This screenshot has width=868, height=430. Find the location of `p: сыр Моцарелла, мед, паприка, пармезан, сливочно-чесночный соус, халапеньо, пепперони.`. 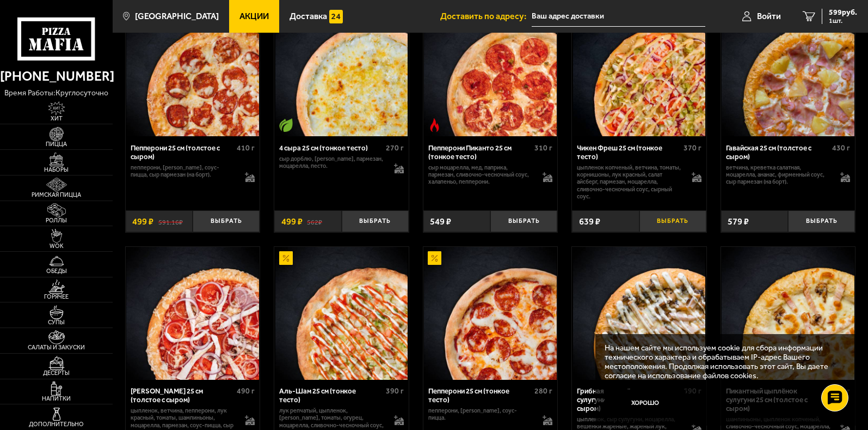

p: сыр Моцарелла, мед, паприка, пармезан, сливочно-чесночный соус, халапеньо, пепперони. is located at coordinates (481, 175).